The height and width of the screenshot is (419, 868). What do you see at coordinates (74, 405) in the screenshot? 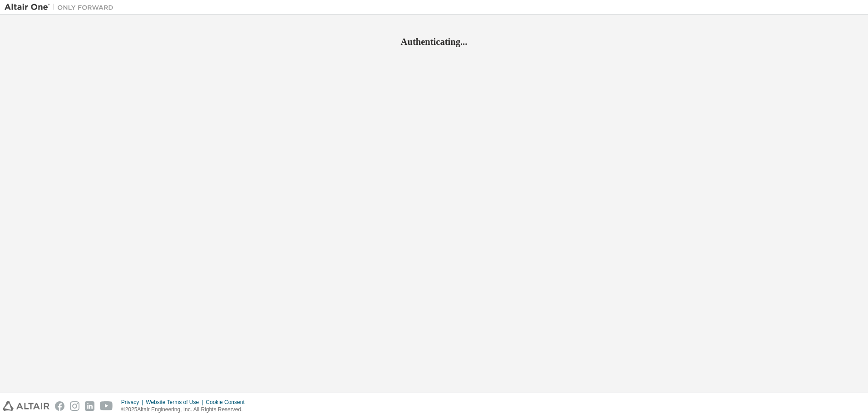
I see `img: instagram.svg` at bounding box center [74, 405].